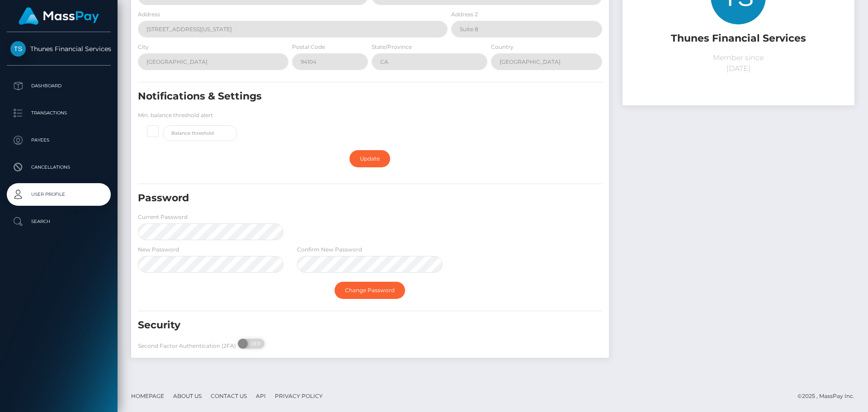 The width and height of the screenshot is (868, 412). Describe the element at coordinates (59, 86) in the screenshot. I see `a: Dashboard` at that location.